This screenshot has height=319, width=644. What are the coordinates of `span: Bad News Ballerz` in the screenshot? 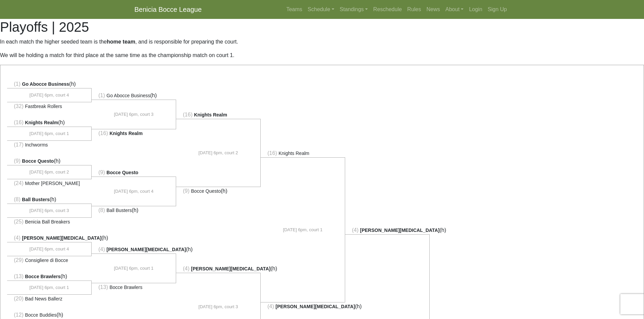 It's located at (44, 299).